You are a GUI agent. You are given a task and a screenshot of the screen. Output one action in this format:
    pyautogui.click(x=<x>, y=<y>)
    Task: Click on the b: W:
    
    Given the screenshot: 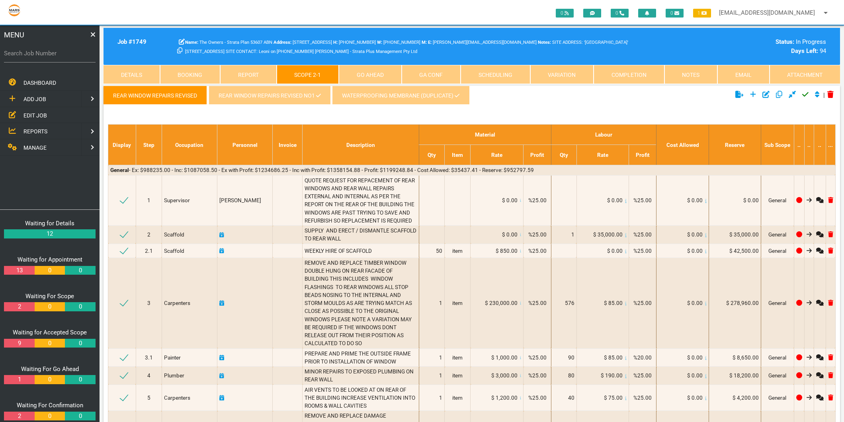 What is the action you would take?
    pyautogui.click(x=379, y=42)
    